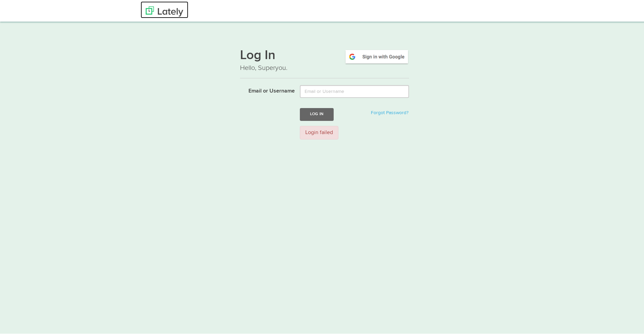 Image resolution: width=644 pixels, height=335 pixels. Describe the element at coordinates (265, 89) in the screenshot. I see `label: Email or Username` at that location.